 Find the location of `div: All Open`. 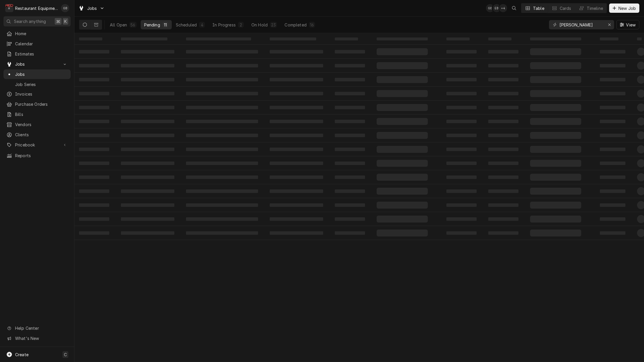

div: All Open is located at coordinates (118, 25).